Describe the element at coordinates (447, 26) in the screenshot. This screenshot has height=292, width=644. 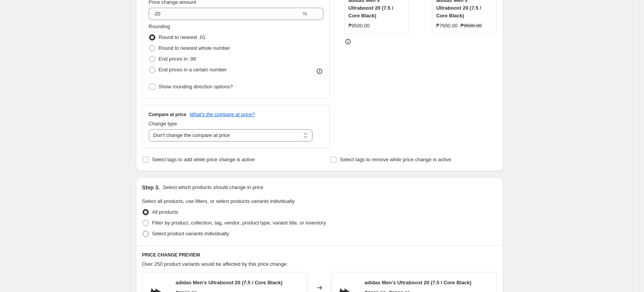
I see `div: ₱7600.00` at that location.